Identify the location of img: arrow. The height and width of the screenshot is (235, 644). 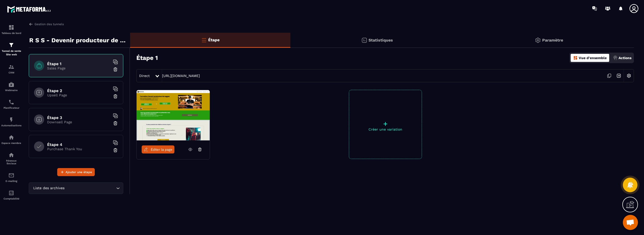
(31, 24).